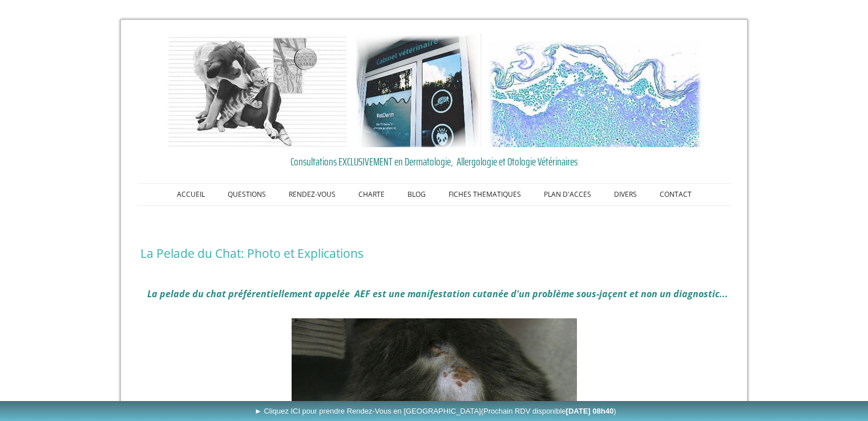 The height and width of the screenshot is (421, 868). Describe the element at coordinates (312, 195) in the screenshot. I see `a: RENDEZ-VOUS` at that location.